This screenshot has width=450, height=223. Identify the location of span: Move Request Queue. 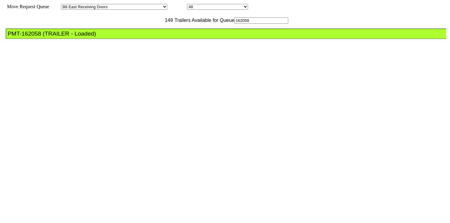
(27, 6).